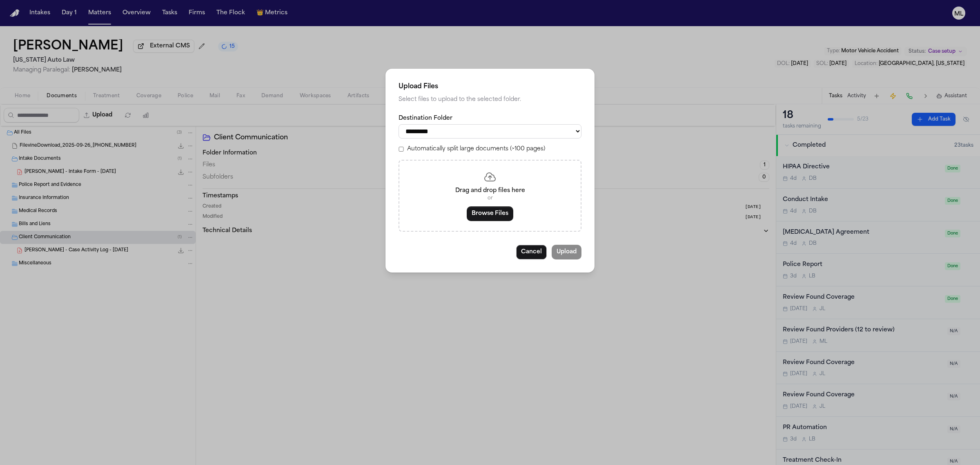 The width and height of the screenshot is (980, 465). What do you see at coordinates (490, 191) in the screenshot?
I see `p: Drag and drop files here` at bounding box center [490, 191].